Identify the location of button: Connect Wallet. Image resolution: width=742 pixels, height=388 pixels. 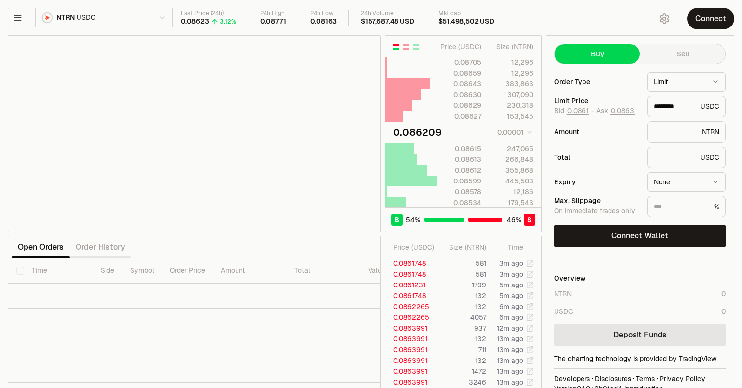
(640, 236).